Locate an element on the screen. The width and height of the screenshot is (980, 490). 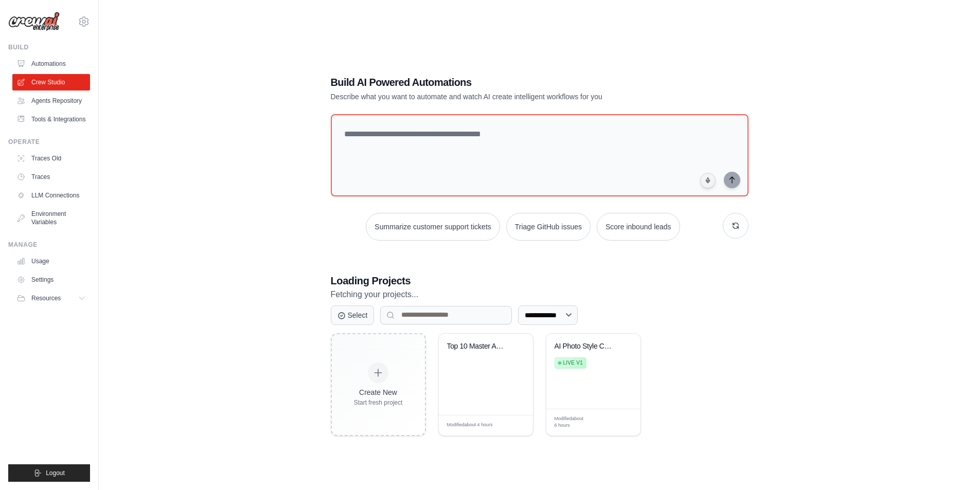
button: Select is located at coordinates (352, 315).